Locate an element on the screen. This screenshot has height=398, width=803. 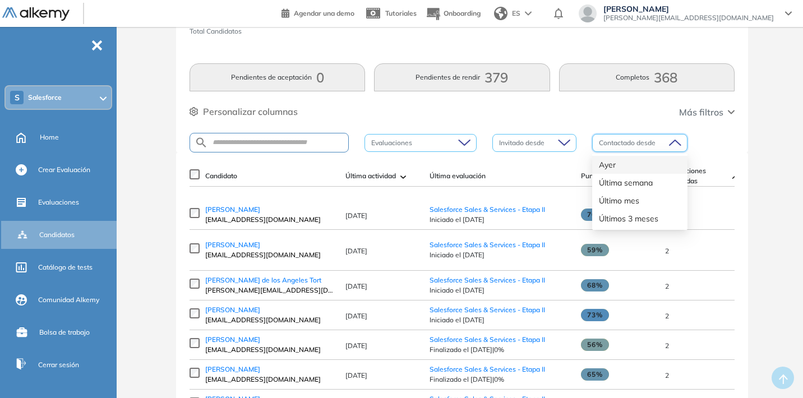
span: Más filtros is located at coordinates (701, 112).